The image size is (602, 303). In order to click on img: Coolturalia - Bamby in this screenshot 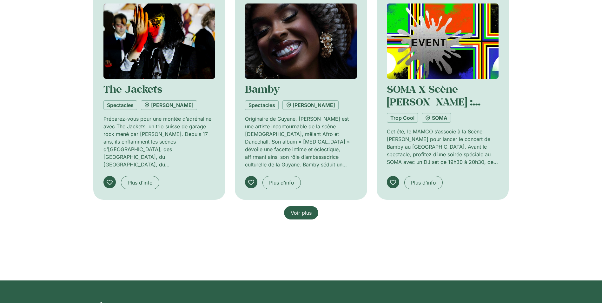, I will do `click(301, 41)`.